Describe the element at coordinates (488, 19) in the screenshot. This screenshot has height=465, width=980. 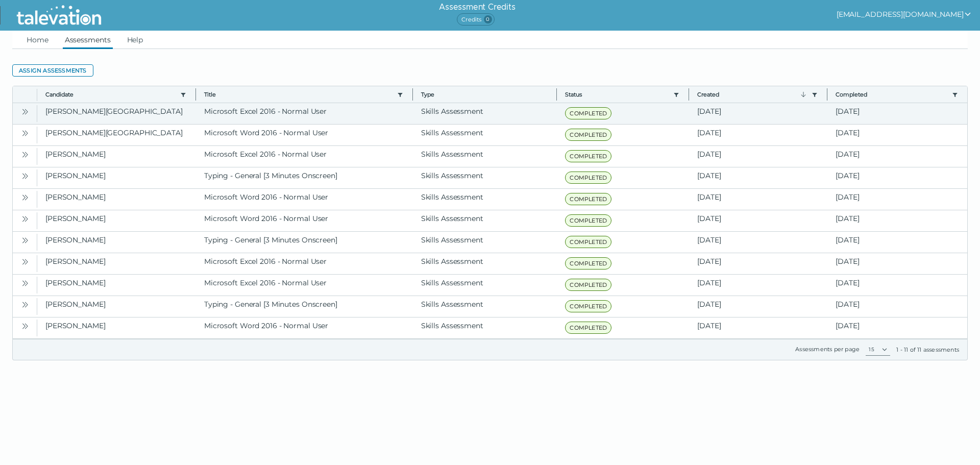
I see `span: 0` at that location.